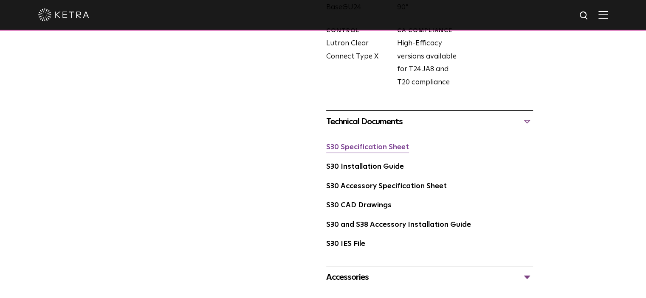 The image size is (646, 298). What do you see at coordinates (358, 31) in the screenshot?
I see `div: CONTROL` at bounding box center [358, 31].